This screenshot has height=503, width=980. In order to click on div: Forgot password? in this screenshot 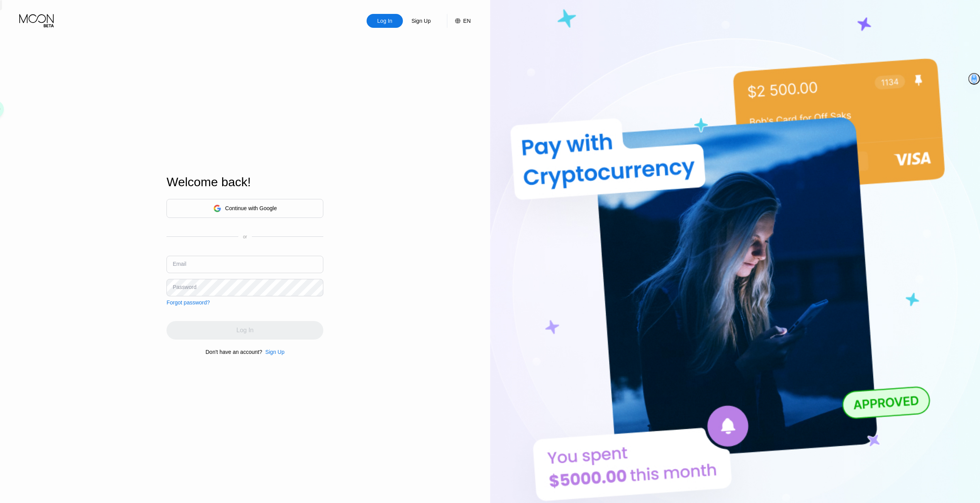, I will do `click(188, 302)`.